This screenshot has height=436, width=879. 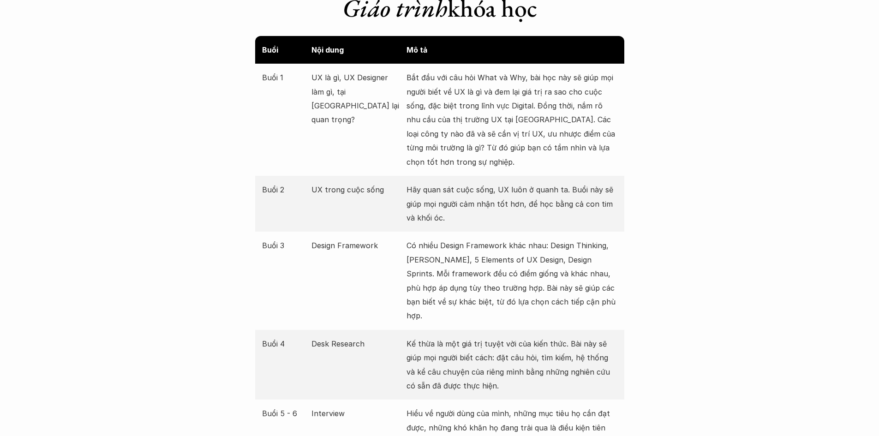 I want to click on p: Bắt đầu với câu hỏi What và Why, bài học này sẽ giúp mọi người biết về UX là gì và đem lại giá tr..., so click(x=512, y=120).